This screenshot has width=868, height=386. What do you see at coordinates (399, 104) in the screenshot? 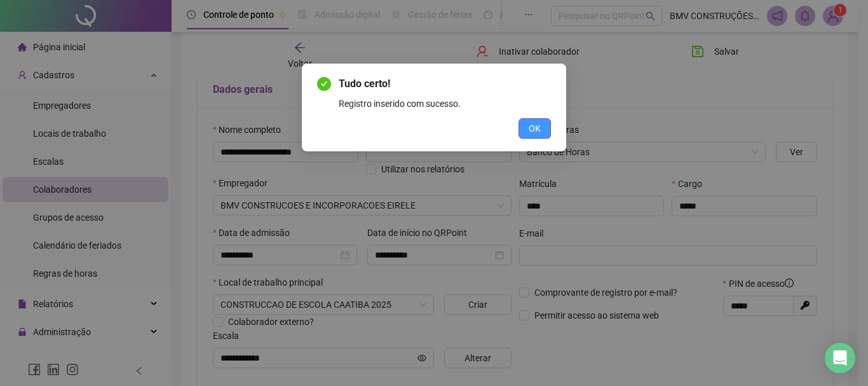
I see `span: Registro inserido com sucesso.` at bounding box center [399, 104].